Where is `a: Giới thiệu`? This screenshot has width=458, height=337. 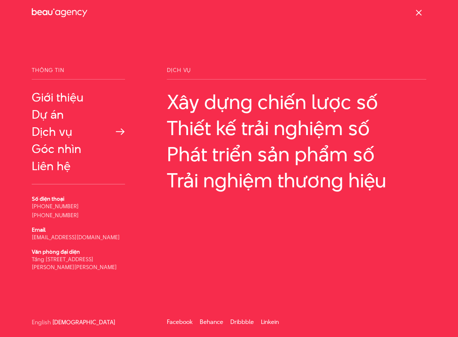 a: Giới thiệu is located at coordinates (78, 97).